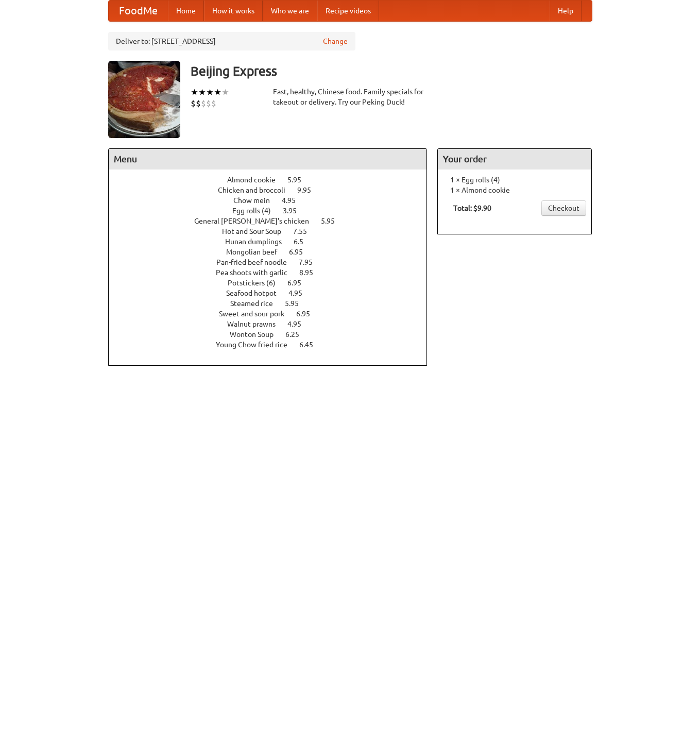 This screenshot has width=700, height=729. What do you see at coordinates (257, 314) in the screenshot?
I see `span: Sweet and sour pork` at bounding box center [257, 314].